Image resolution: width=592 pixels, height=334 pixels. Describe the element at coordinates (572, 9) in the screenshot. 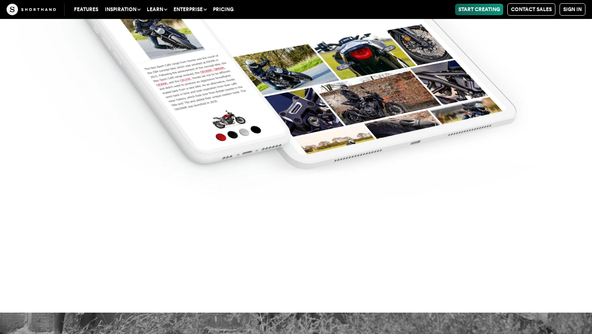

I see `a: Sign in` at that location.